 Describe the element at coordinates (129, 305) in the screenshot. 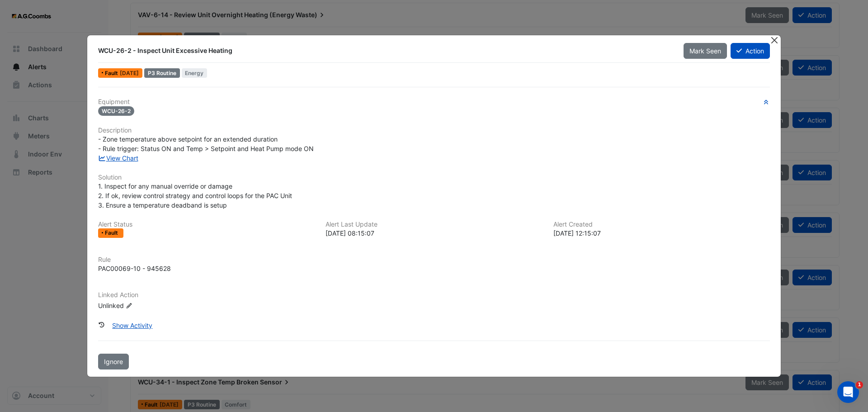

I see `fa-icon: Edit Linked Action` at that location.